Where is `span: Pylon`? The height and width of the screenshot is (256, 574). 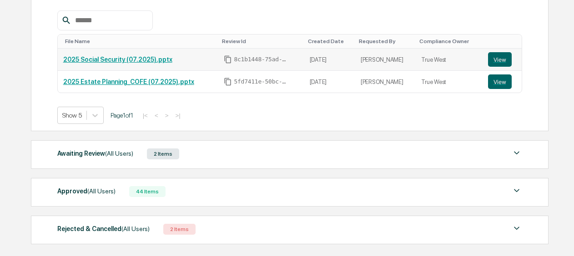 span: Pylon is located at coordinates (100, 53).